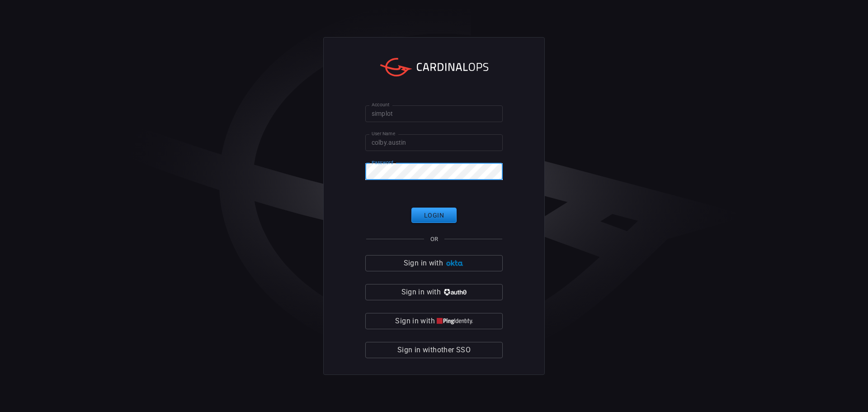 This screenshot has width=868, height=412. Describe the element at coordinates (434, 215) in the screenshot. I see `button: Login` at that location.